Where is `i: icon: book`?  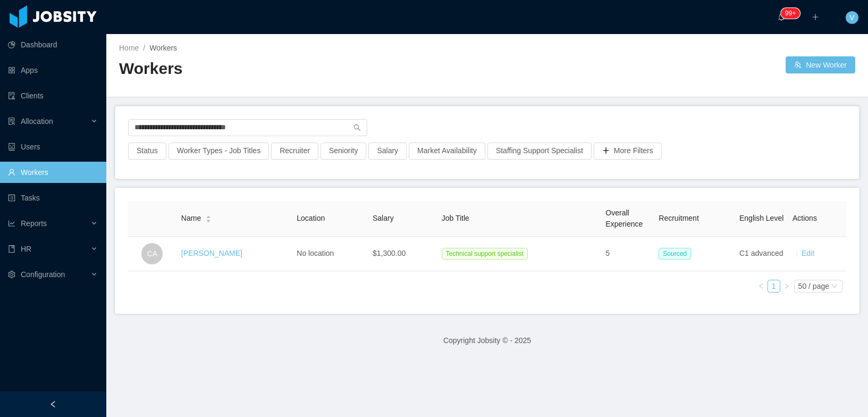
i: icon: book is located at coordinates (12, 249).